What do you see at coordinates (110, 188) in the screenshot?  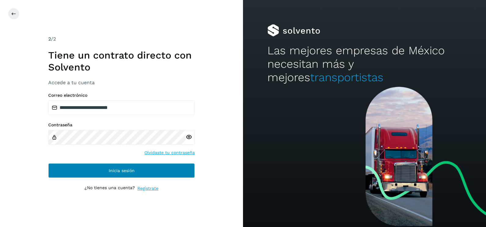 I see `p: ¿No tienes una cuenta?` at bounding box center [110, 188].